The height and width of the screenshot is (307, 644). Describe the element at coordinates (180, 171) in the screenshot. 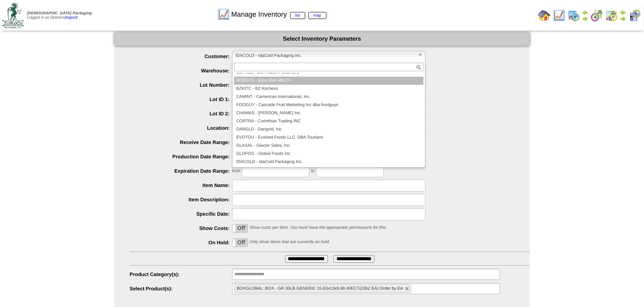

I see `label: Expiration Date Range:` at that location.